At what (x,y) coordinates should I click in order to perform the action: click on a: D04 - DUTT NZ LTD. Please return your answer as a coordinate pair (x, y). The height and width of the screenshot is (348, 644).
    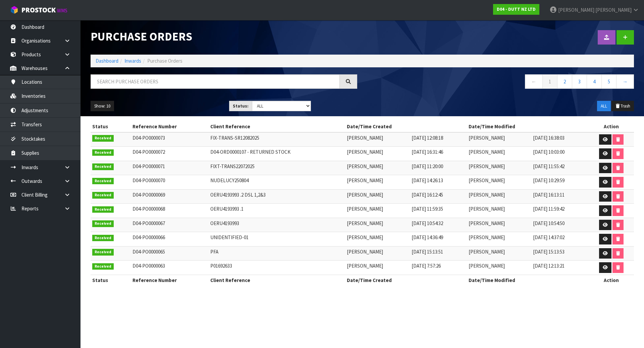
    Looking at the image, I should click on (516, 9).